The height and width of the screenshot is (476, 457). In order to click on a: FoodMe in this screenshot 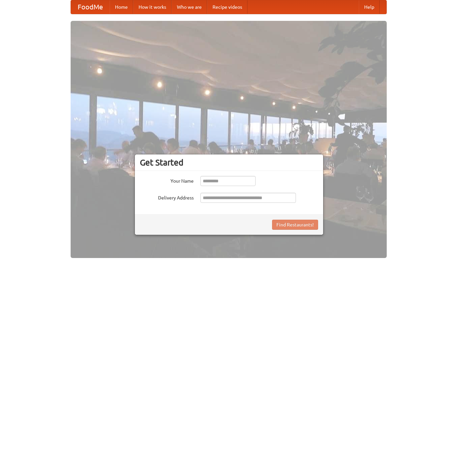, I will do `click(90, 7)`.